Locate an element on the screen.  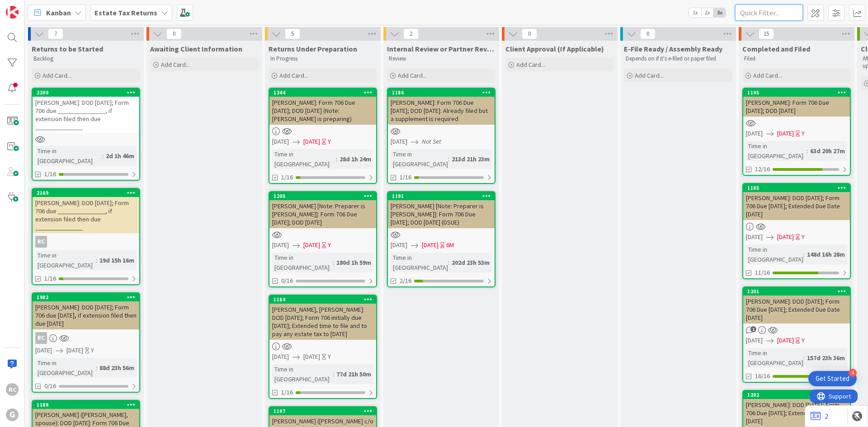
div: 88d 23h 56m is located at coordinates (117, 368).